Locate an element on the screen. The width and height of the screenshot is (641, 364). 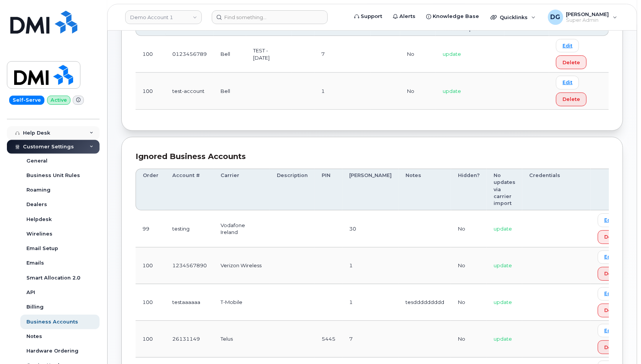
td: 0123456789 is located at coordinates (189, 54).